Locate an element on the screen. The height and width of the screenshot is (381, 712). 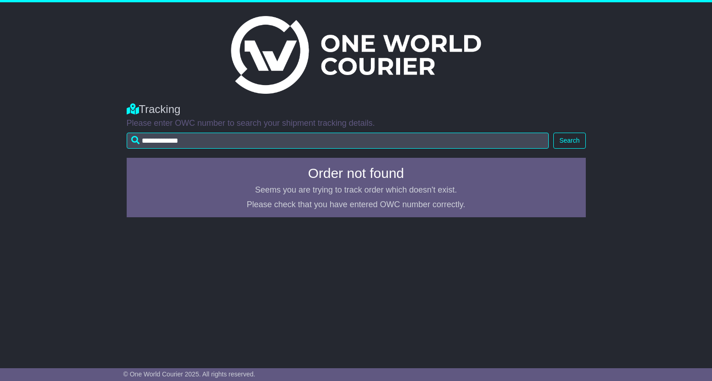
p: Seems you are trying to track order which doesn't exist. is located at coordinates (356, 190).